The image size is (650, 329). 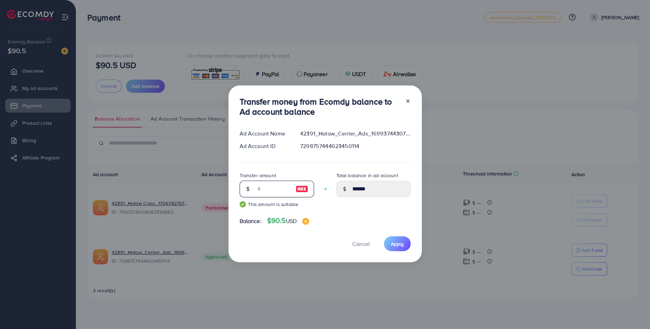 I want to click on span: Apply, so click(x=397, y=244).